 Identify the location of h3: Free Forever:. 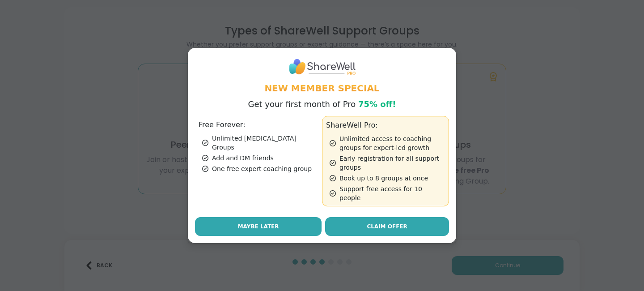
(258, 125).